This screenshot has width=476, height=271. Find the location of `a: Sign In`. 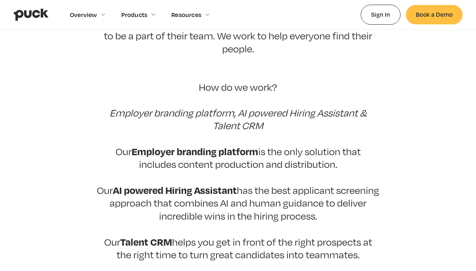

a: Sign In is located at coordinates (380, 14).